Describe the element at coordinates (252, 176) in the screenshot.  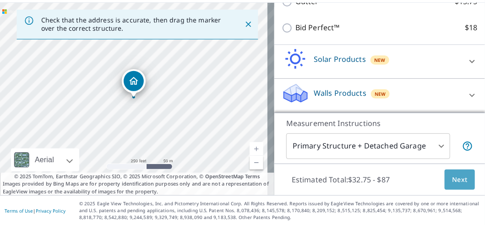
I see `a: Terms` at that location.